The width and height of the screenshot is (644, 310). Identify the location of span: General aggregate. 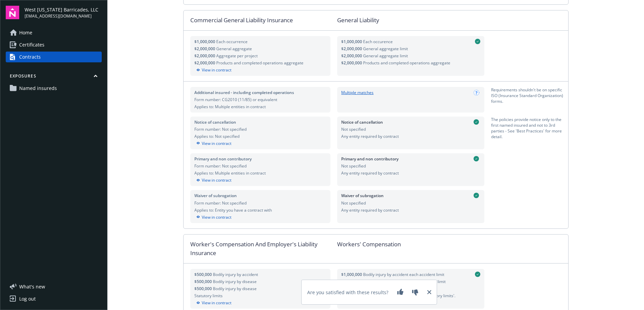
(234, 49).